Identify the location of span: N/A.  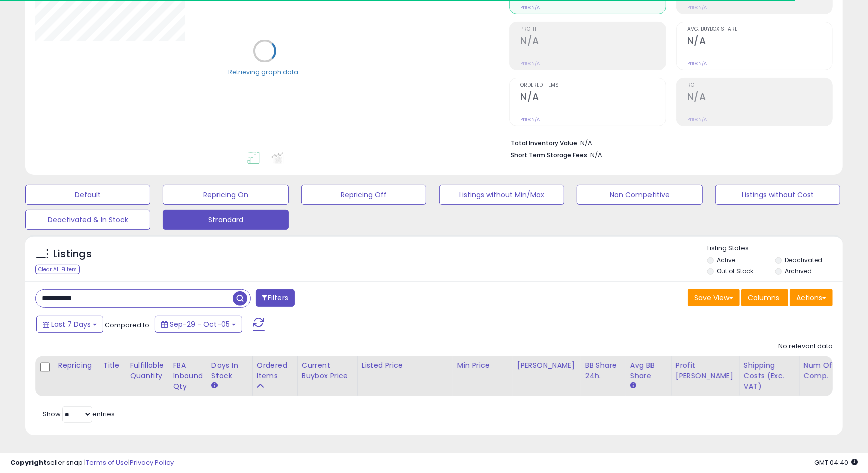
(597, 155).